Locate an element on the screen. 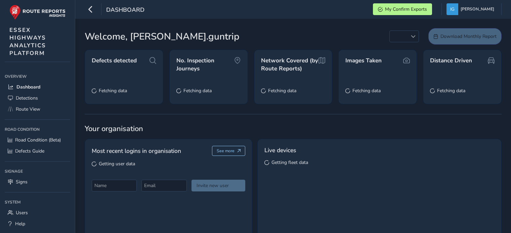 The height and width of the screenshot is (233, 511). span: Detections is located at coordinates (27, 98).